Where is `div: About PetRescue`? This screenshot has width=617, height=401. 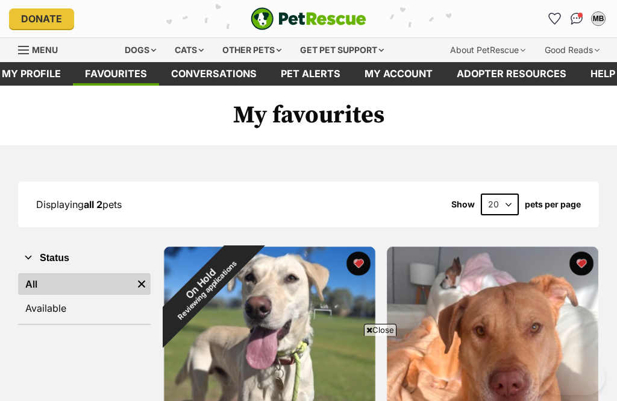 div: About PetRescue is located at coordinates (487, 50).